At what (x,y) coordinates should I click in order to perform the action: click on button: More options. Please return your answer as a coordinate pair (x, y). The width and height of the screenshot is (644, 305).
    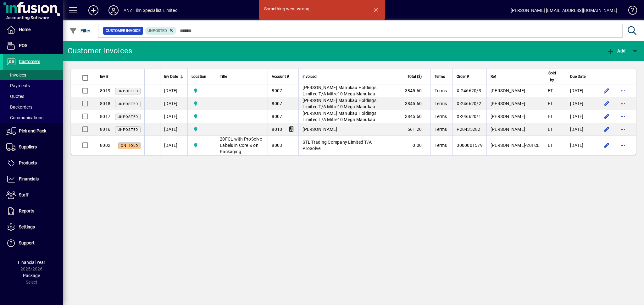
    Looking at the image, I should click on (623, 146).